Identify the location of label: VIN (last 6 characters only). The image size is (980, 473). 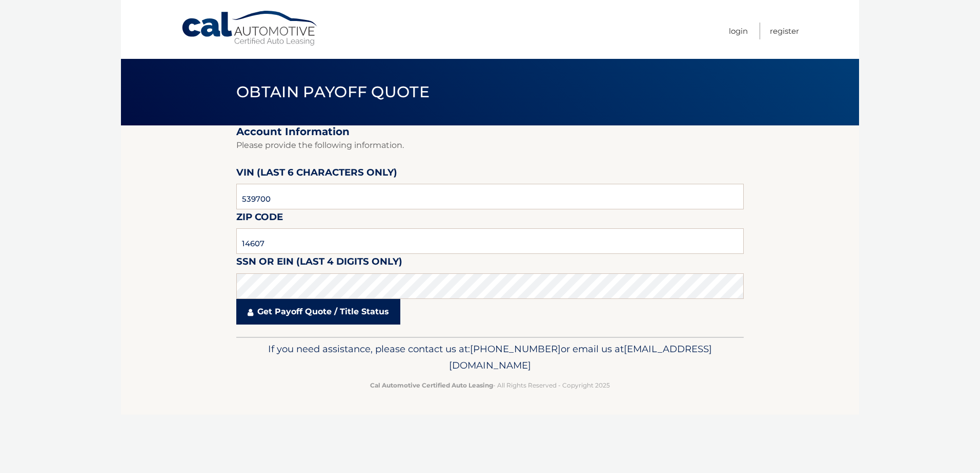
(316, 174).